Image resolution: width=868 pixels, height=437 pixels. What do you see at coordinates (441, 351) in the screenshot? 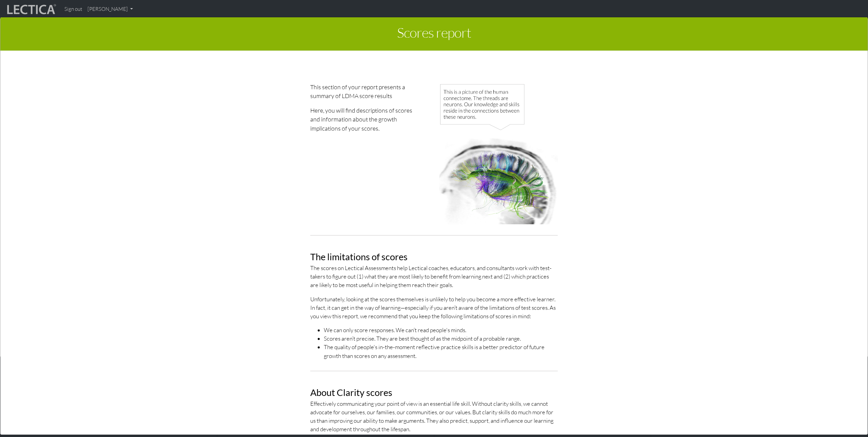
I see `li: The quality of people's in-the-moment reflective practice skills is a better predictor of future ...` at bounding box center [441, 351].